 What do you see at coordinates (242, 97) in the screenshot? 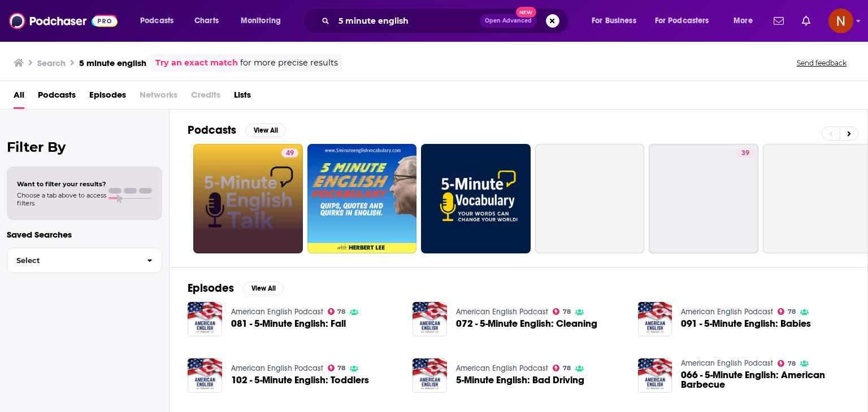
I see `span: Lists` at bounding box center [242, 97].